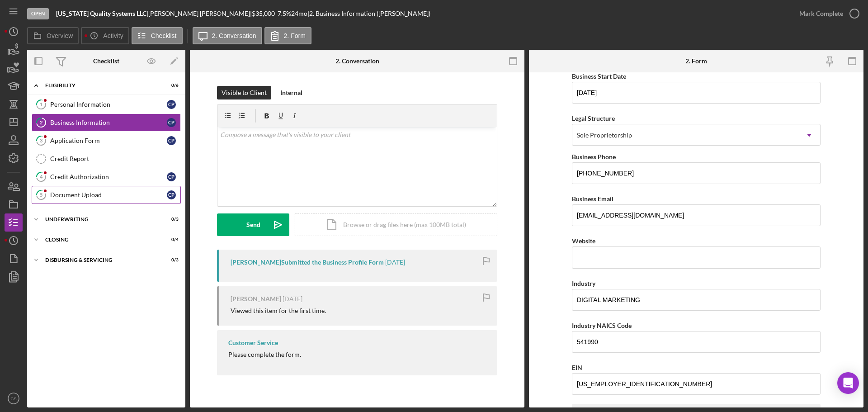 This screenshot has height=412, width=868. I want to click on label: 2. Conversation, so click(234, 36).